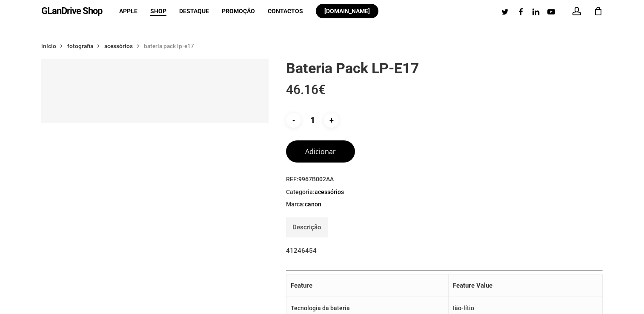 This screenshot has height=314, width=644. What do you see at coordinates (306, 89) in the screenshot?
I see `bdi: 46.16` at bounding box center [306, 89].